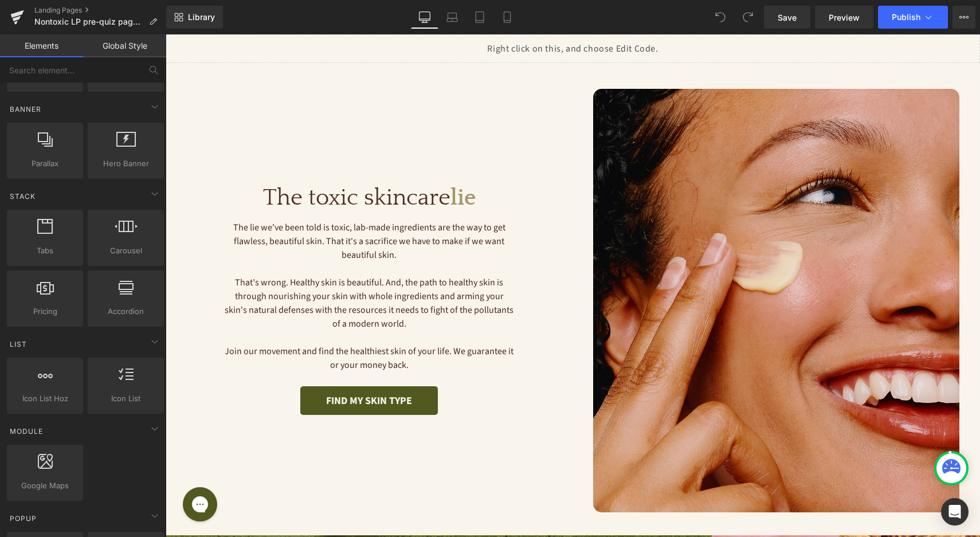 The height and width of the screenshot is (537, 980). I want to click on span: Banner, so click(25, 109).